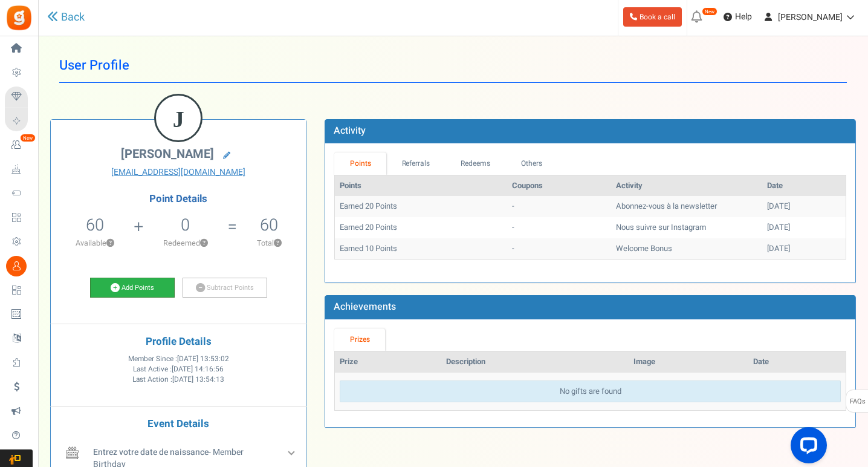 This screenshot has height=467, width=868. Describe the element at coordinates (360, 163) in the screenshot. I see `a: Points` at that location.